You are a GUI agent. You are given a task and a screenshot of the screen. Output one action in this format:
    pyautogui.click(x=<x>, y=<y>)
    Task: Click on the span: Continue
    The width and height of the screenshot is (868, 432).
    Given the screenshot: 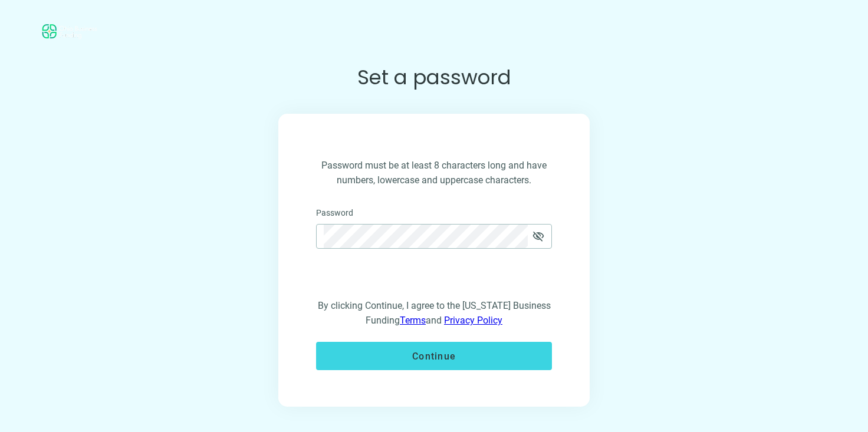 What is the action you would take?
    pyautogui.click(x=434, y=356)
    